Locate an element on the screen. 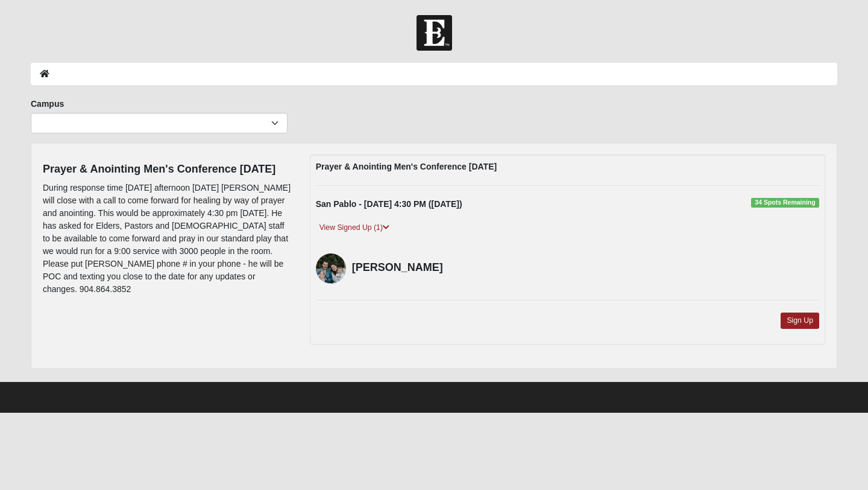 The image size is (868, 490). a: Sign Up is located at coordinates (800, 320).